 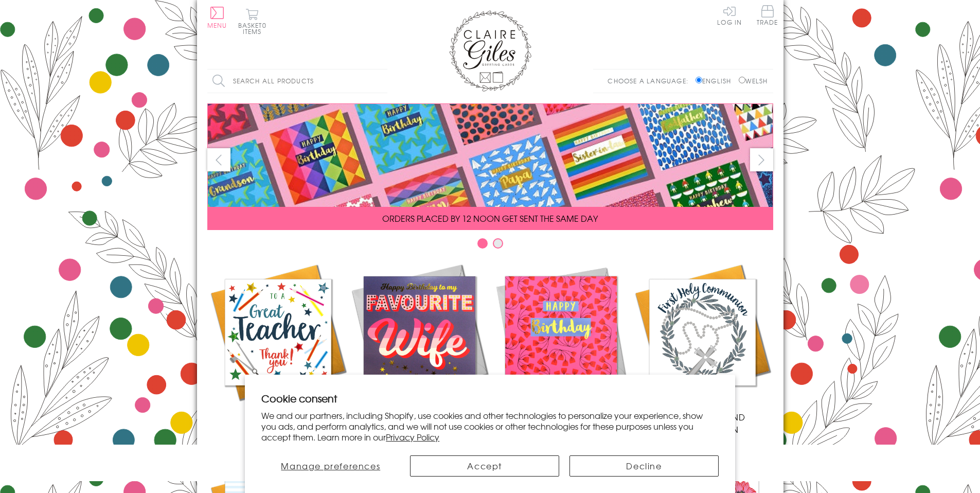 I want to click on a: Academic, so click(x=278, y=342).